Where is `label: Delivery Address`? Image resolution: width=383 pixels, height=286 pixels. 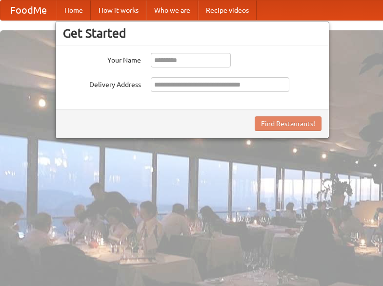
label: Delivery Address is located at coordinates (102, 83).